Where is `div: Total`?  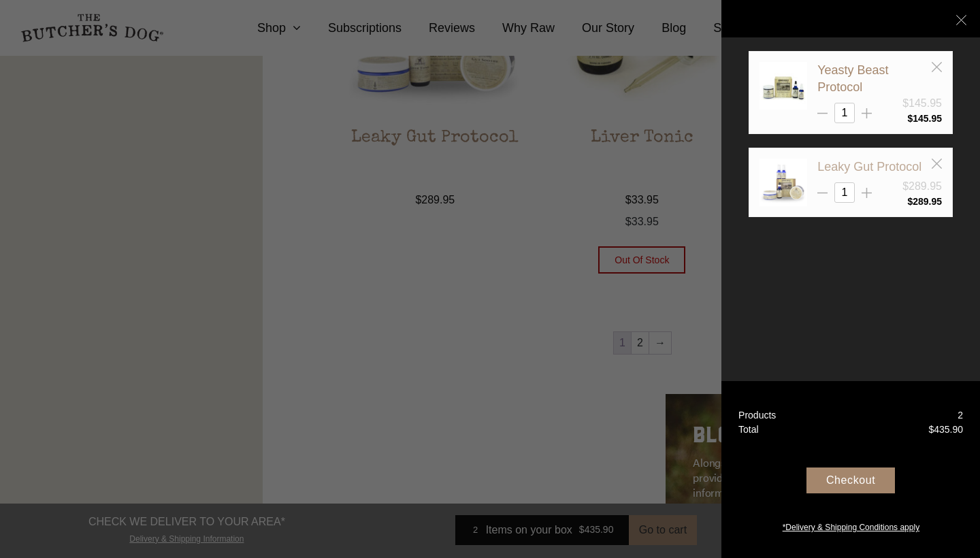
div: Total is located at coordinates (749, 429).